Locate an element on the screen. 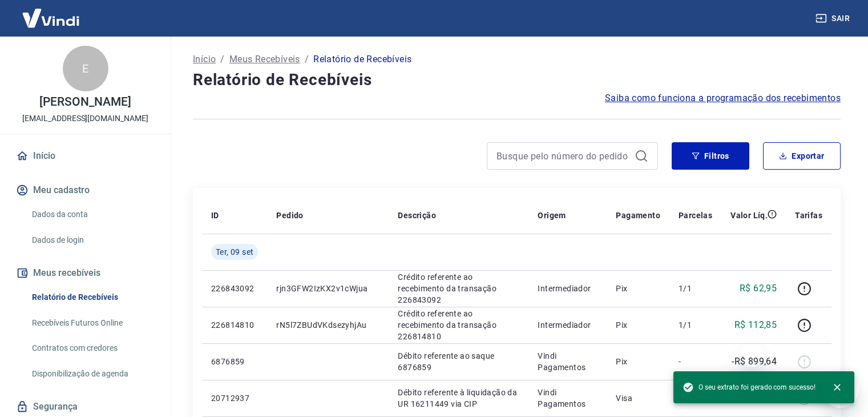 The height and width of the screenshot is (417, 868). p: -R$ 899,64 is located at coordinates (753, 361).